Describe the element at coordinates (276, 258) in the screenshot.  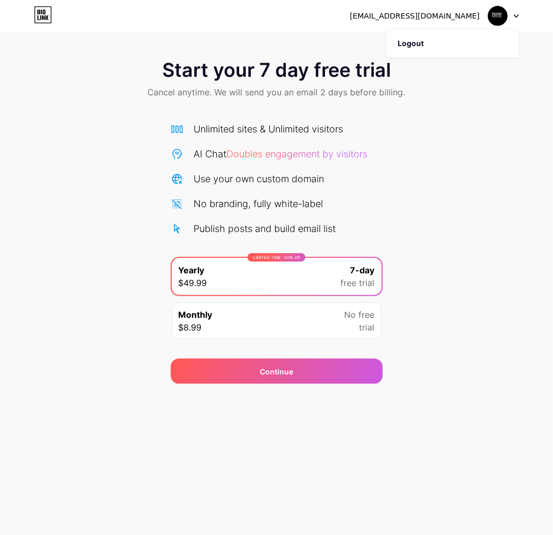
I see `div: LIMITED TIME : 50% off` at that location.